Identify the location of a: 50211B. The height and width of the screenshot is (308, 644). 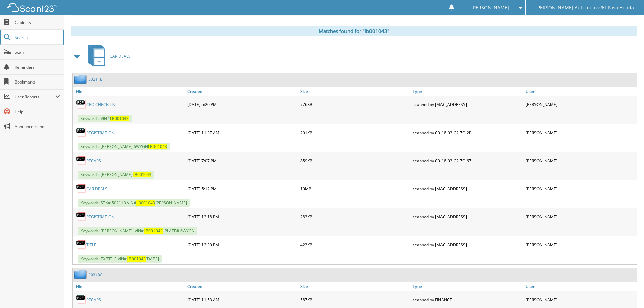
(95, 79).